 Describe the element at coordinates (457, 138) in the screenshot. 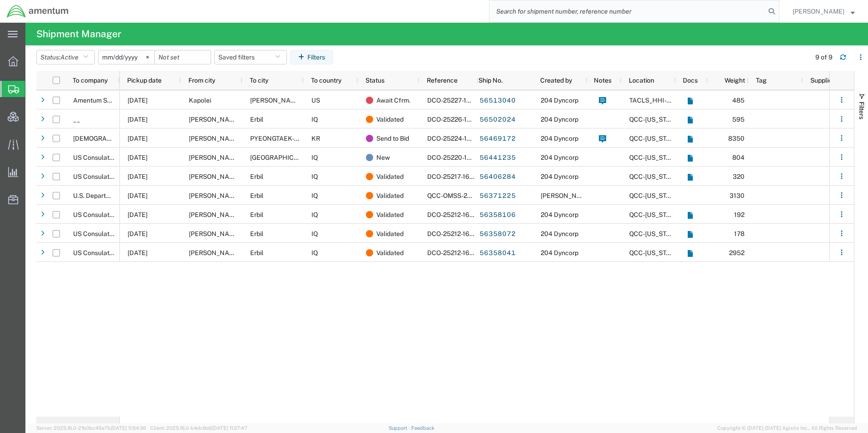

I see `span: DCO-25224-166692` at that location.